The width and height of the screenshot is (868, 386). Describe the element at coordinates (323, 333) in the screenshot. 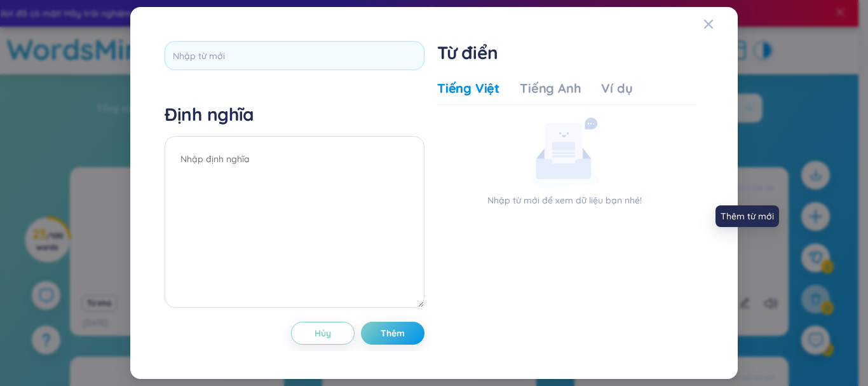

I see `span: Hủy` at that location.